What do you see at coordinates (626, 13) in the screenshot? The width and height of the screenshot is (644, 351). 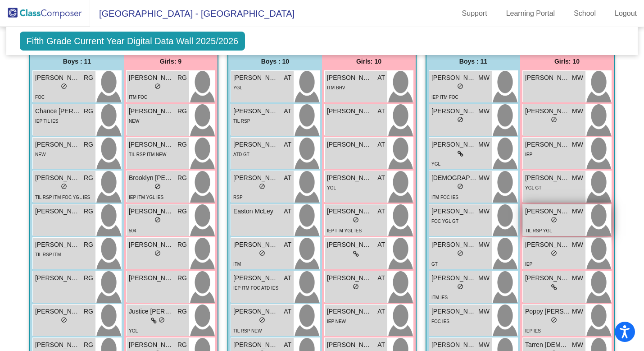 I see `a: Logout` at bounding box center [626, 13].